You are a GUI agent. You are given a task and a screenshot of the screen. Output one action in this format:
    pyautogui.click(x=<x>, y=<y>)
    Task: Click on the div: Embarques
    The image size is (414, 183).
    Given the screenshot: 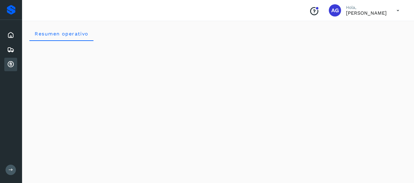 What is the action you would take?
    pyautogui.click(x=11, y=50)
    